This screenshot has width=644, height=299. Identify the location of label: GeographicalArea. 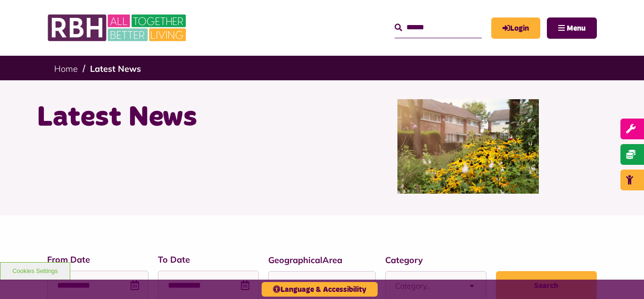
(322, 260).